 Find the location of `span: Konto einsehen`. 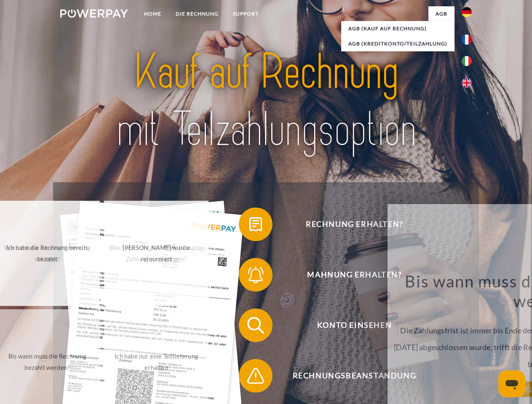

span: Konto einsehen is located at coordinates (354, 325).